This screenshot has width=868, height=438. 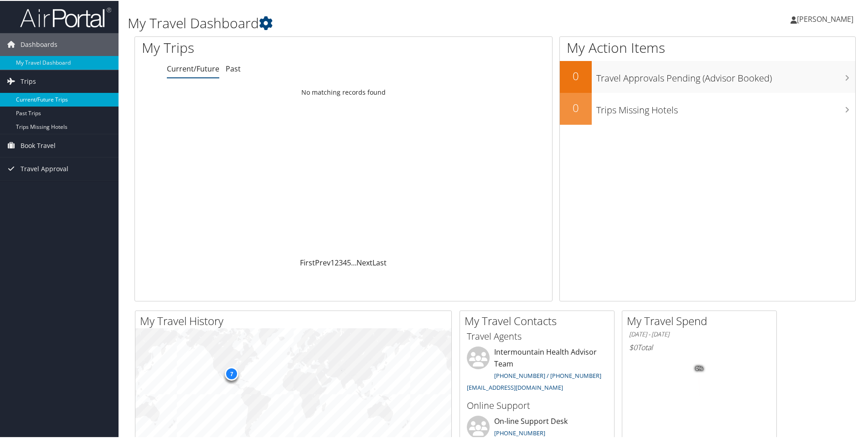 What do you see at coordinates (307, 262) in the screenshot?
I see `a: First` at bounding box center [307, 262].